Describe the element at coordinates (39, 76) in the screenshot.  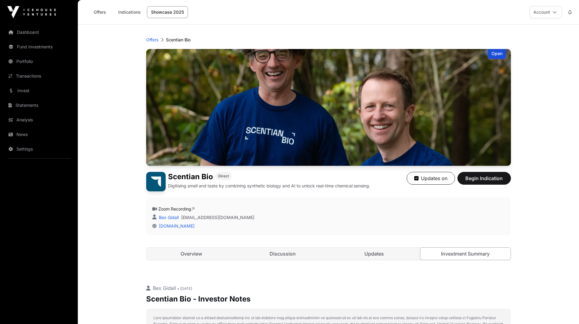
I see `a: Transactions` at that location.